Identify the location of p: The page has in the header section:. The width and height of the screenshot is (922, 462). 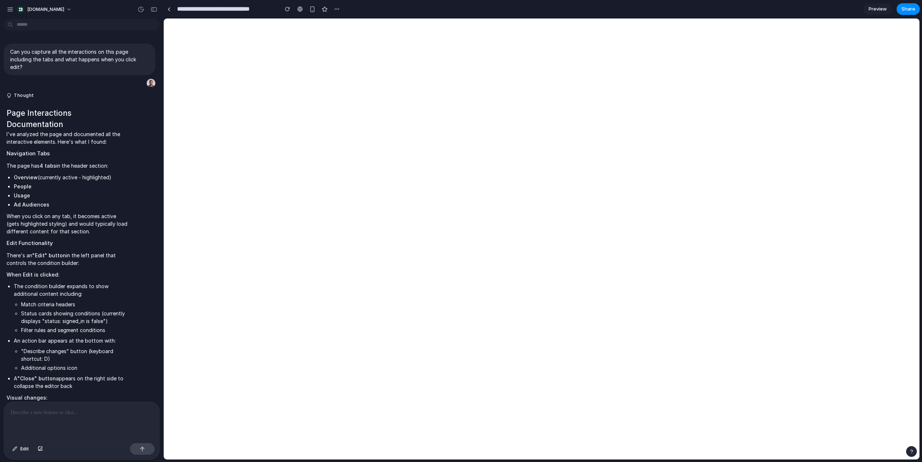
(67, 165).